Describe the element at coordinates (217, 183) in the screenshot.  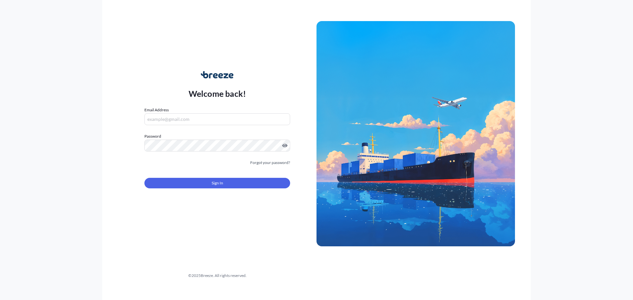
I see `span: Sign In` at that location.